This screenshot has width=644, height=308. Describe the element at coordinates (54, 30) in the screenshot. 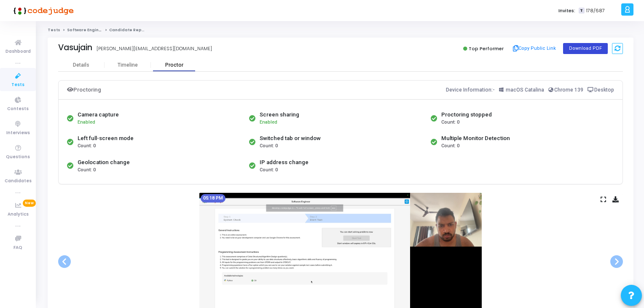

I see `a: Tests` at that location.